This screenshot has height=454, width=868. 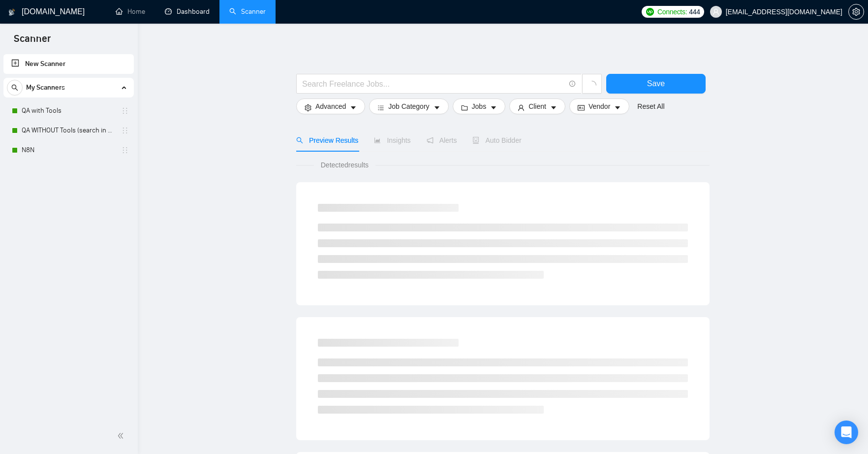 I want to click on span: info-circle, so click(x=572, y=84).